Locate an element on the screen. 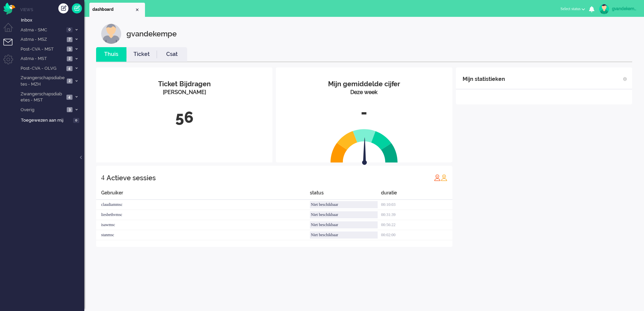 This screenshot has width=644, height=311. div: duratie is located at coordinates (416, 194).